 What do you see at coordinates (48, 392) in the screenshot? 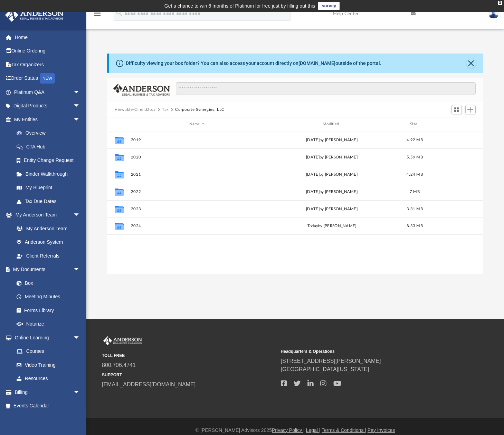
I see `a: Billingarrow_drop_down` at bounding box center [48, 392].